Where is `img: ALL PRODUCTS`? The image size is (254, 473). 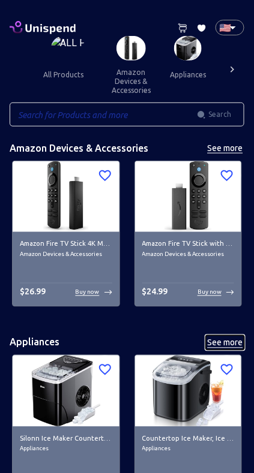
img: ALL PRODUCTS is located at coordinates (68, 48).